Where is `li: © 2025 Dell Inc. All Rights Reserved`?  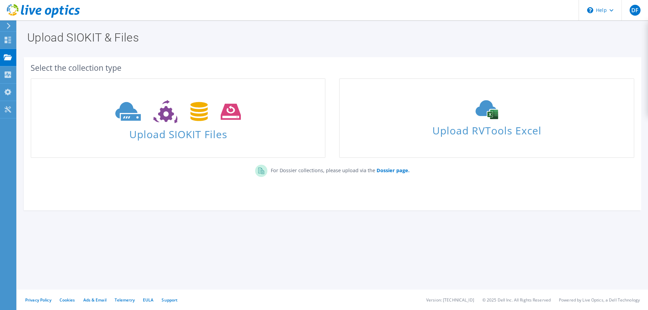
li: © 2025 Dell Inc. All Rights Reserved is located at coordinates (516, 300).